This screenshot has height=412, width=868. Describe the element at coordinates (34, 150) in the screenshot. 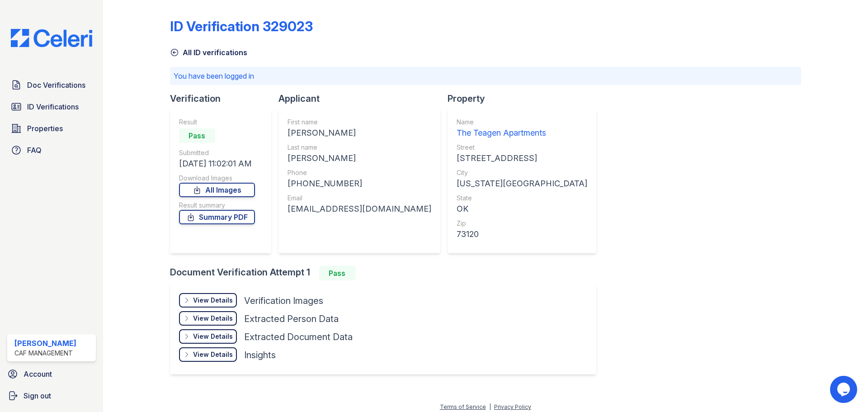

I see `span: FAQ` at that location.